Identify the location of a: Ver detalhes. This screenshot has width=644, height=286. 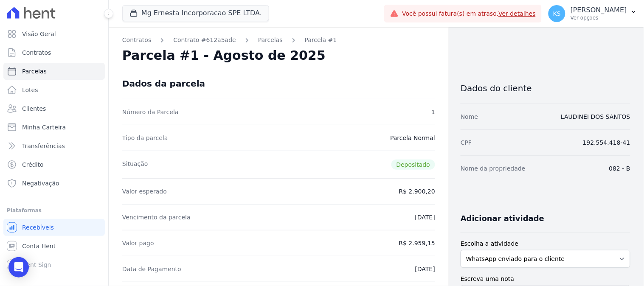
(518, 14).